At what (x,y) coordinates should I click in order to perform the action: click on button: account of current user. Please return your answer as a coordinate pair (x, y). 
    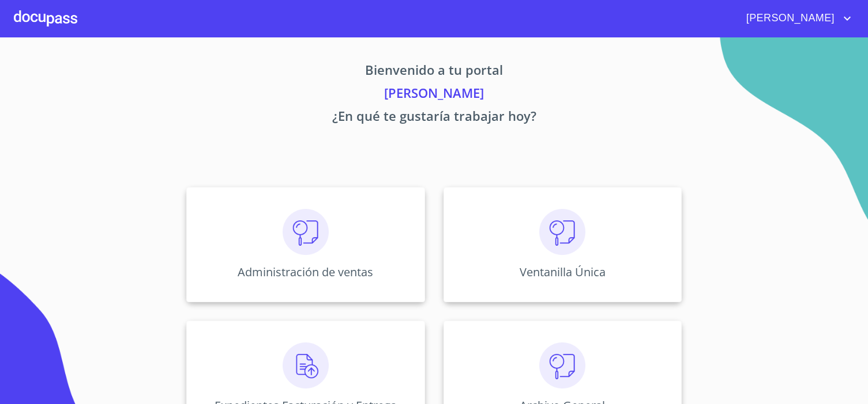
    Looking at the image, I should click on (796, 19).